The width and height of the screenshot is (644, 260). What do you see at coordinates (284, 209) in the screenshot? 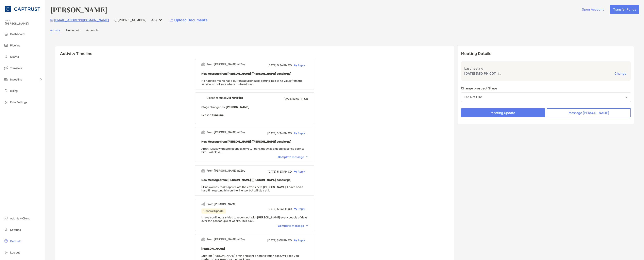
I see `span: 5:26 PM CD` at bounding box center [284, 209].